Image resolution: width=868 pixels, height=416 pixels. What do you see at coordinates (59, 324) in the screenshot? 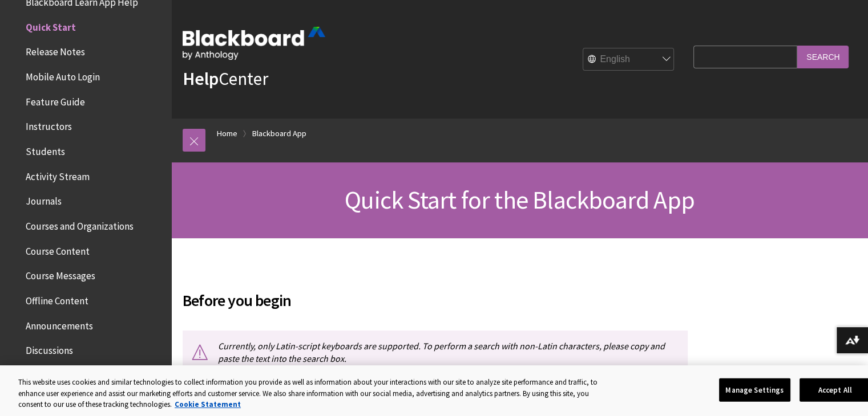
I see `span: Announcements` at bounding box center [59, 324].